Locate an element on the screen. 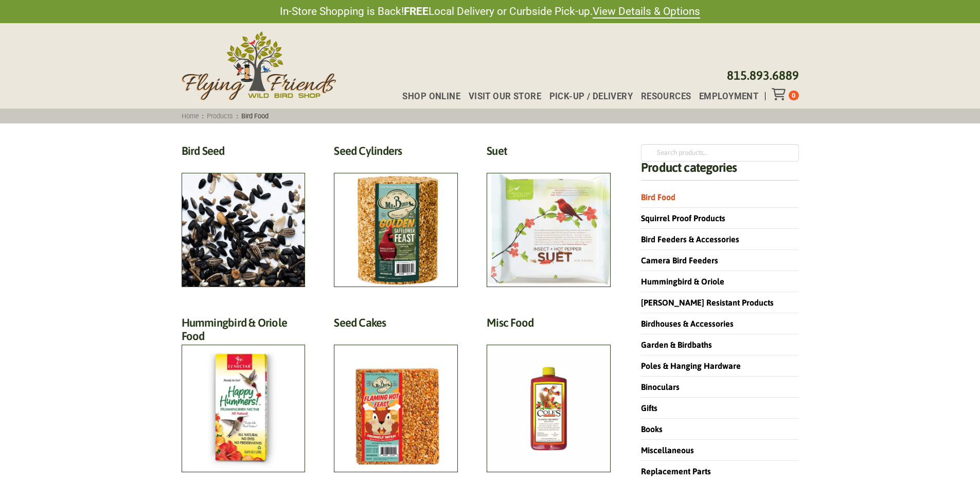 Image resolution: width=980 pixels, height=481 pixels. strong: FREE is located at coordinates (416, 11).